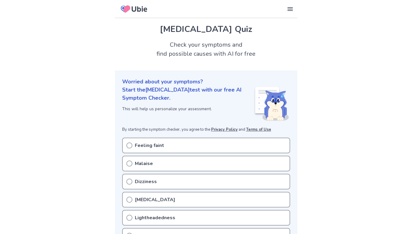 This screenshot has width=412, height=234. Describe the element at coordinates (206, 82) in the screenshot. I see `p: Worried about your symptoms?` at that location.